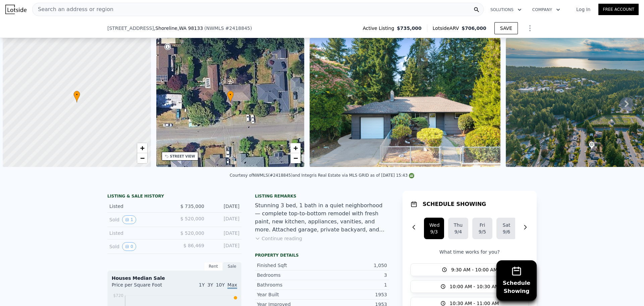  Describe the element at coordinates (73, 9) in the screenshot. I see `span: Search an address or region` at that location.